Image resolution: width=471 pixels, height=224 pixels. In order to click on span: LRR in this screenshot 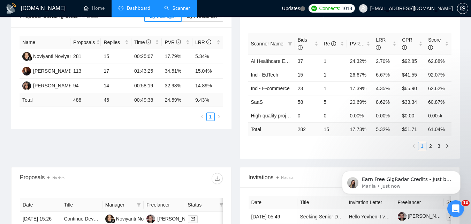, I will do `click(381, 44)`.